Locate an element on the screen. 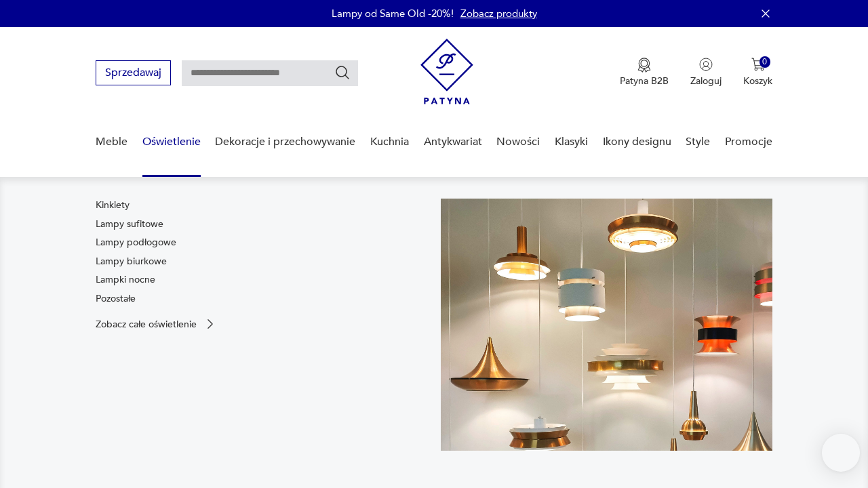  a: Meble is located at coordinates (111, 142).